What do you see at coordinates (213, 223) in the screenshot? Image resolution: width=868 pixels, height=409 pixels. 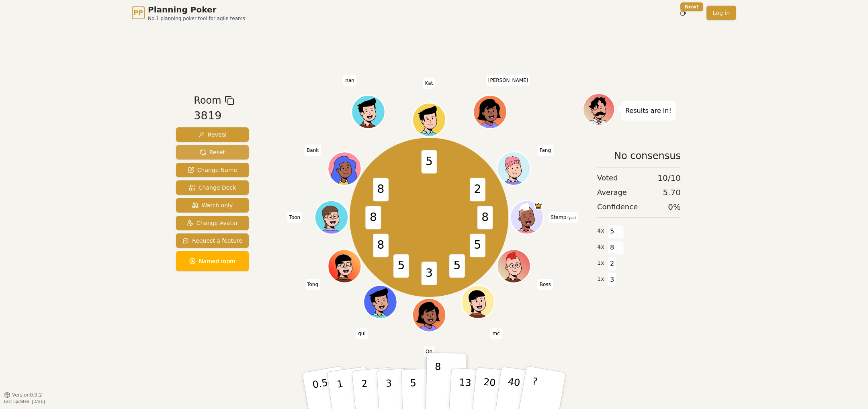 I see `span: Change Avatar` at bounding box center [213, 223].